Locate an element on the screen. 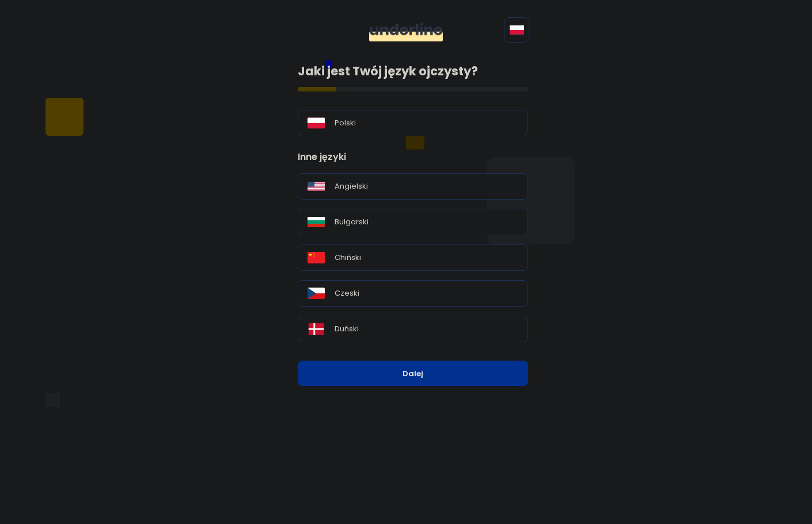 The height and width of the screenshot is (524, 812). p: Polski is located at coordinates (345, 123).